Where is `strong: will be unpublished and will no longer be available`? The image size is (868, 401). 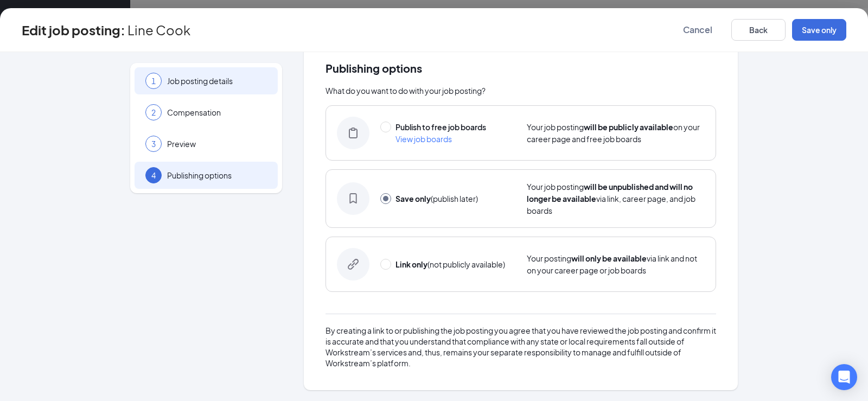 strong: will be unpublished and will no longer be available is located at coordinates (610, 193).